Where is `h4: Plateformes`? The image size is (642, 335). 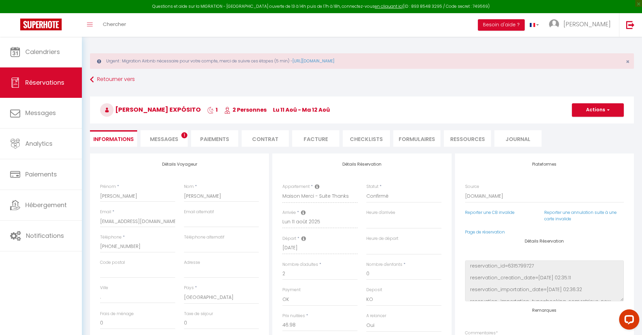 h4: Plateformes is located at coordinates (544, 164).